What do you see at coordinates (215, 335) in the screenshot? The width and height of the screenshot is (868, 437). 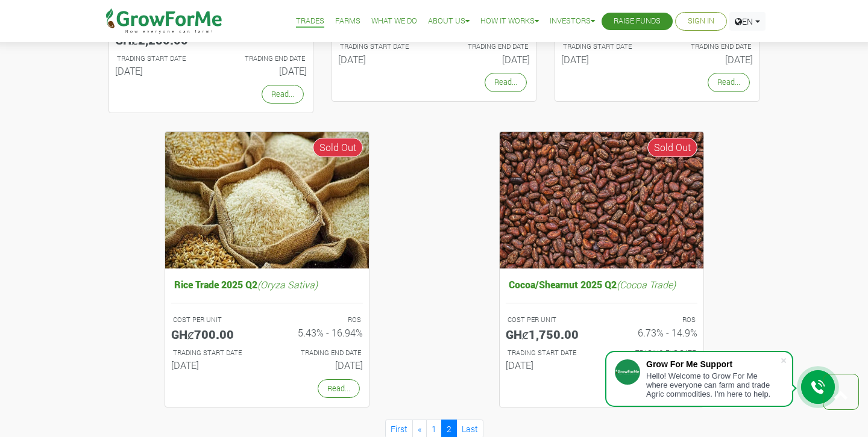 I see `h5: GHȼ700.00` at bounding box center [215, 335].